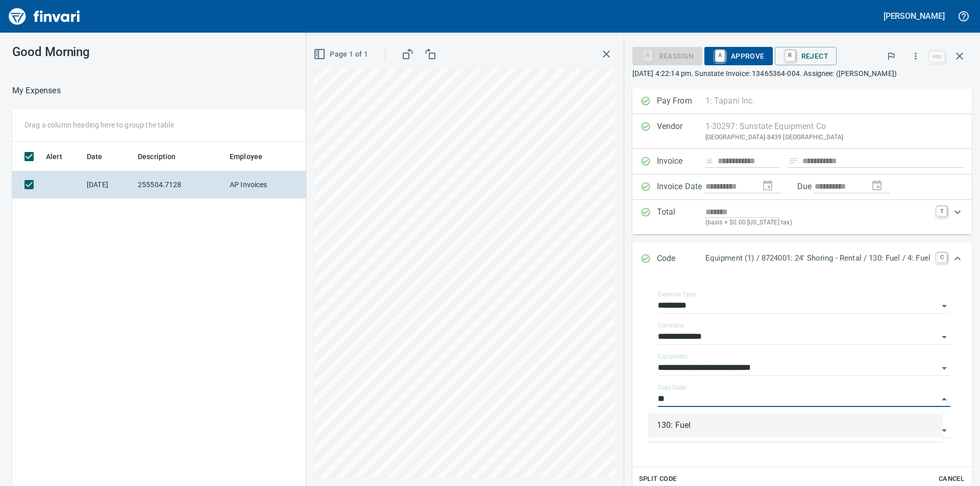 Image resolution: width=980 pixels, height=486 pixels. I want to click on nav: breadcrumb, so click(36, 91).